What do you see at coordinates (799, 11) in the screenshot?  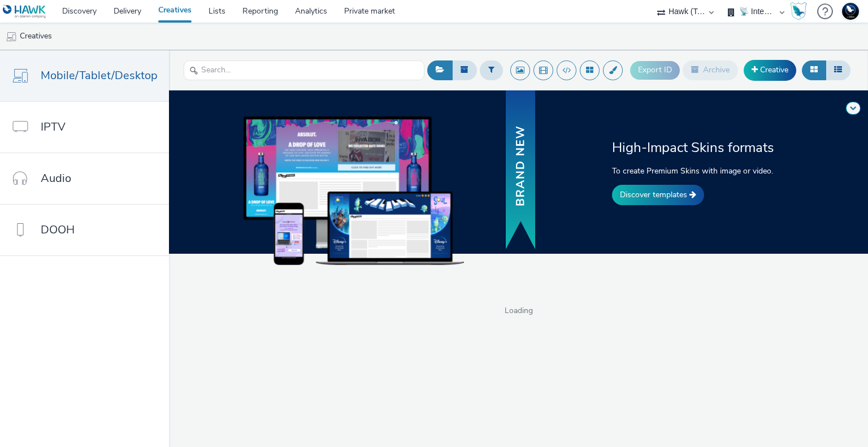 I see `img: Hawk Academy` at bounding box center [799, 11].